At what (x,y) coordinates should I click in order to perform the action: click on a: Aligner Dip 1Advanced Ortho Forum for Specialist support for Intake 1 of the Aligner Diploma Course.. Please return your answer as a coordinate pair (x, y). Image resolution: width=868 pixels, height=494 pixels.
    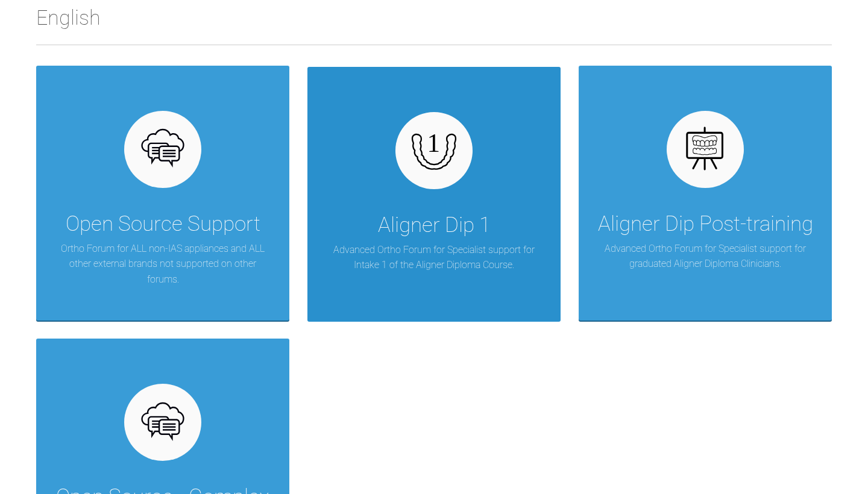
    Looking at the image, I should click on (434, 193).